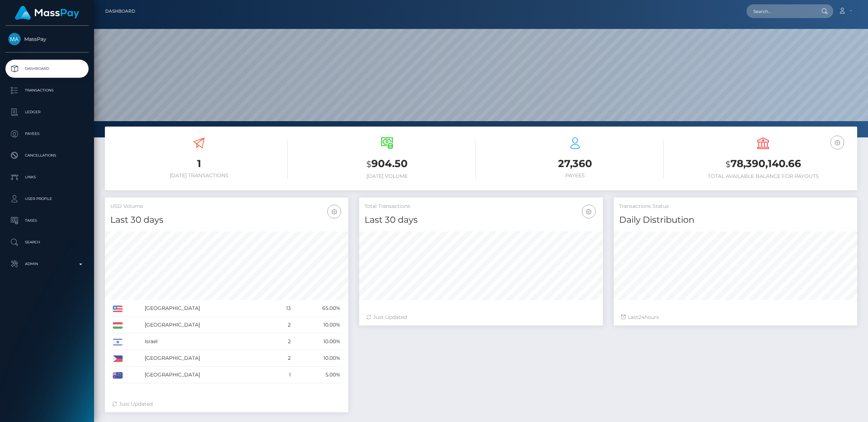 The width and height of the screenshot is (868, 422). Describe the element at coordinates (47, 243) in the screenshot. I see `a: Search` at that location.